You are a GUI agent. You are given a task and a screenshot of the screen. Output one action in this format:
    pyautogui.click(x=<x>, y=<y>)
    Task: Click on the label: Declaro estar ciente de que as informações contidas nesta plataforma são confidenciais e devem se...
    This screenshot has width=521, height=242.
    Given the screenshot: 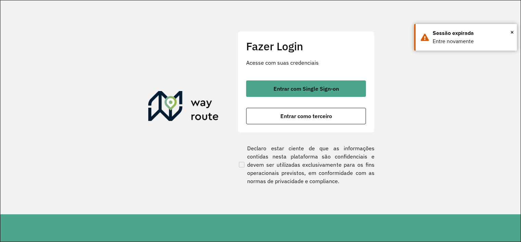 What is the action you would take?
    pyautogui.click(x=306, y=165)
    